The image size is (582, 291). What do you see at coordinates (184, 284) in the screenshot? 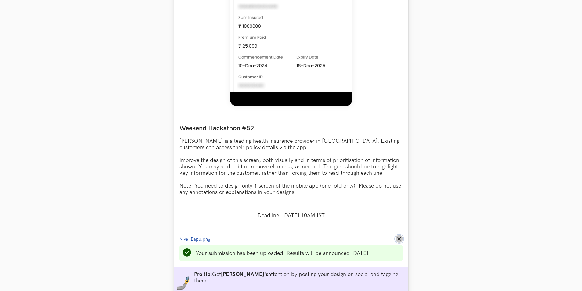
I see `img: mobile-in-hand.png` at bounding box center [184, 284].